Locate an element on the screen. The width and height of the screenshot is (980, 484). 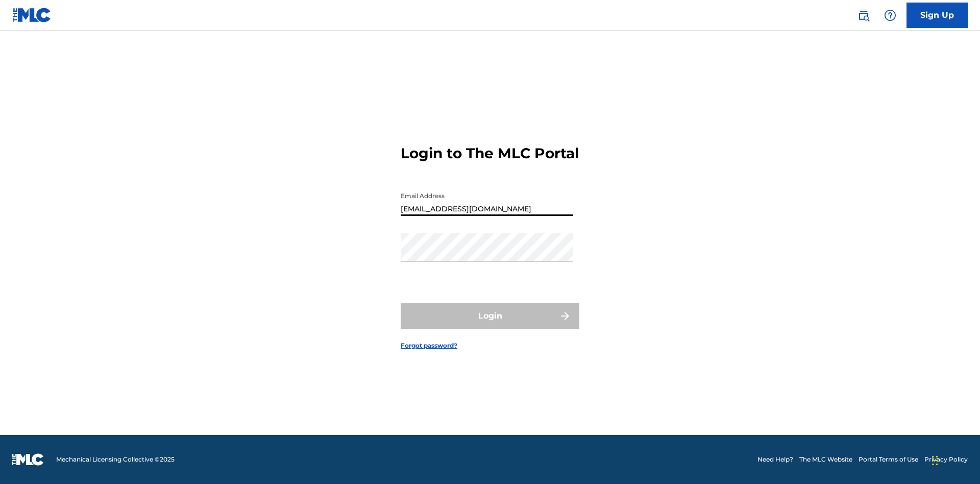
div: Chat Widget is located at coordinates (955, 459).